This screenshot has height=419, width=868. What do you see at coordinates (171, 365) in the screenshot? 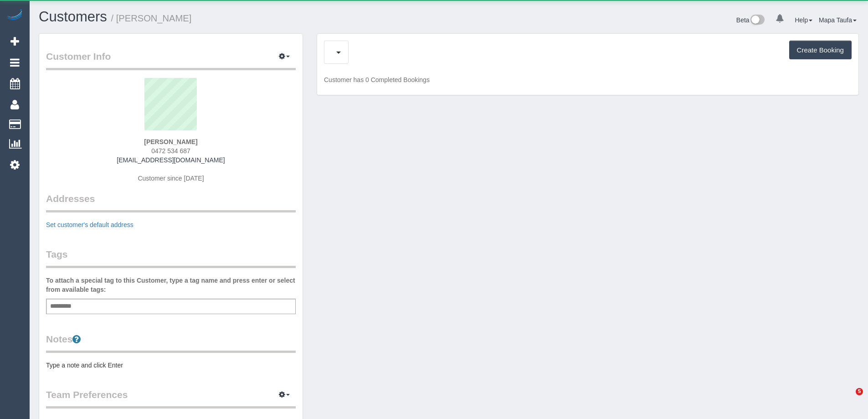
I see `pre: Type a note and click Enter` at bounding box center [171, 365].